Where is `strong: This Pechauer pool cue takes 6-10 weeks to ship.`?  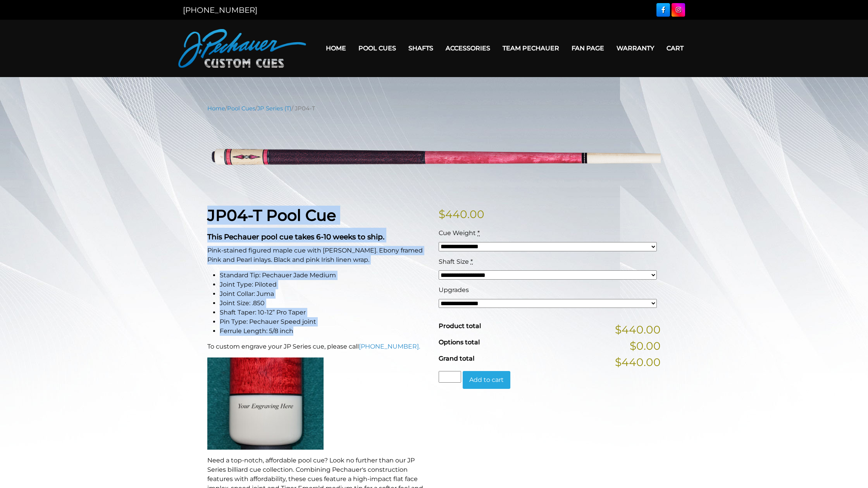
strong: This Pechauer pool cue takes 6-10 weeks to ship. is located at coordinates (296, 237).